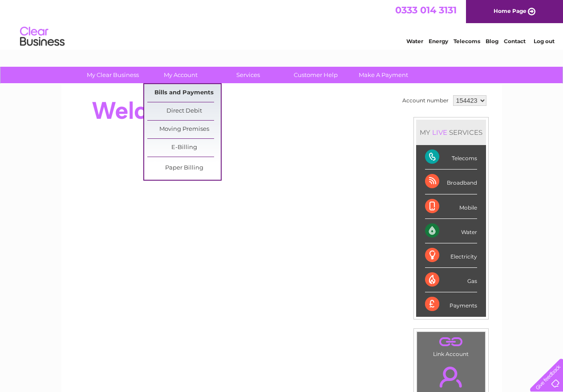  Describe the element at coordinates (184, 93) in the screenshot. I see `a: Bills and Payments` at that location.